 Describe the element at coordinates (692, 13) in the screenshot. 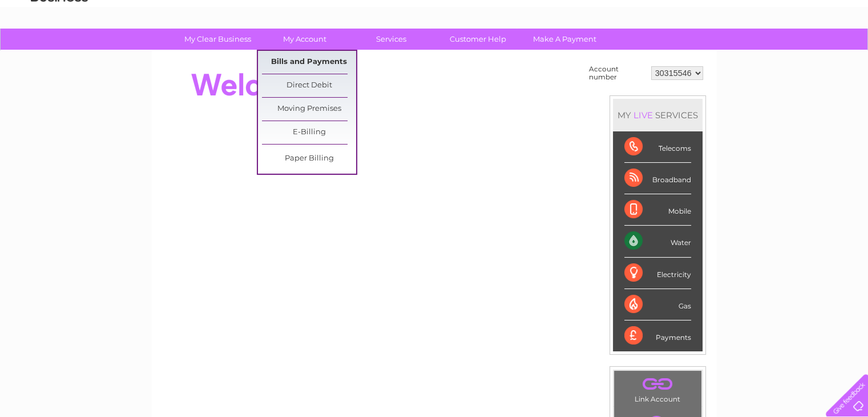

I see `span: 0333 014 3131` at that location.